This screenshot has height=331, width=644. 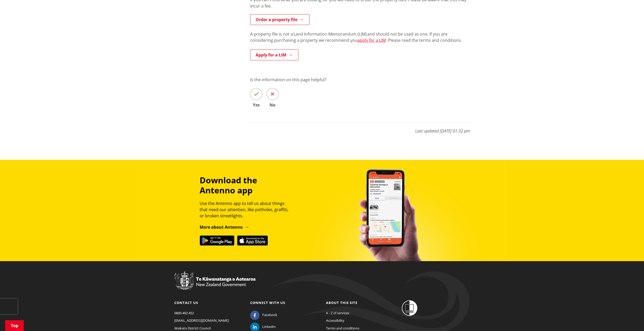 What do you see at coordinates (372, 41) in the screenshot?
I see `a: apply for a LIM` at bounding box center [372, 41].